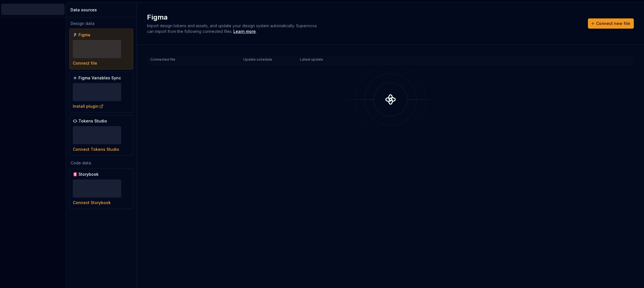  I want to click on th: Latest update, so click(326, 60).